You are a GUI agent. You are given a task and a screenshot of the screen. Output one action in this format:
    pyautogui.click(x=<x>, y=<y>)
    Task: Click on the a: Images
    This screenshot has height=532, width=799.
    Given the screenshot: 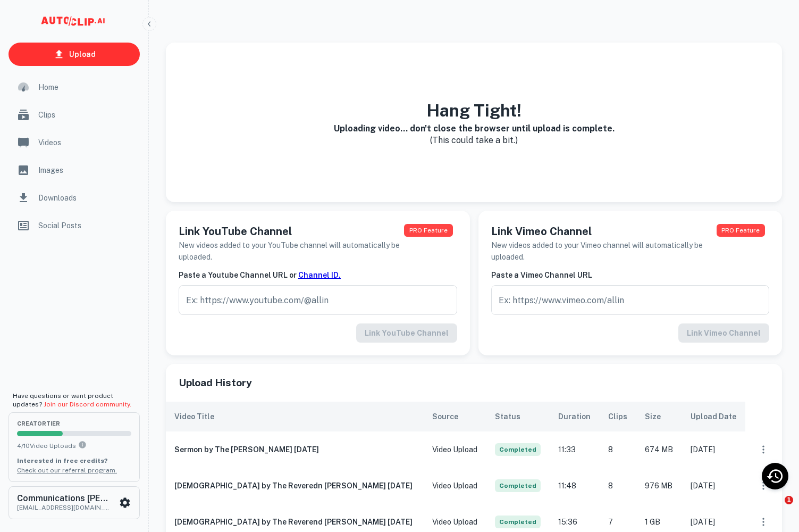 What is the action you would take?
    pyautogui.click(x=74, y=170)
    